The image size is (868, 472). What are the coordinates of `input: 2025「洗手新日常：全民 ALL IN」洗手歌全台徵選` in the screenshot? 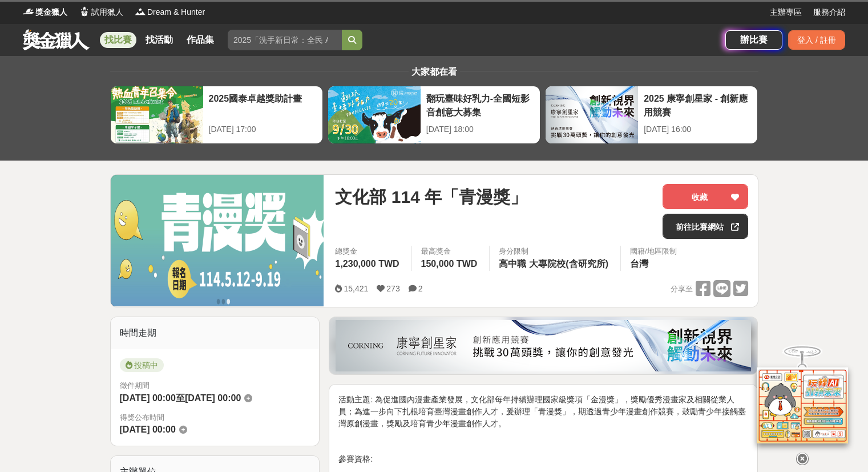 It's located at (285, 40).